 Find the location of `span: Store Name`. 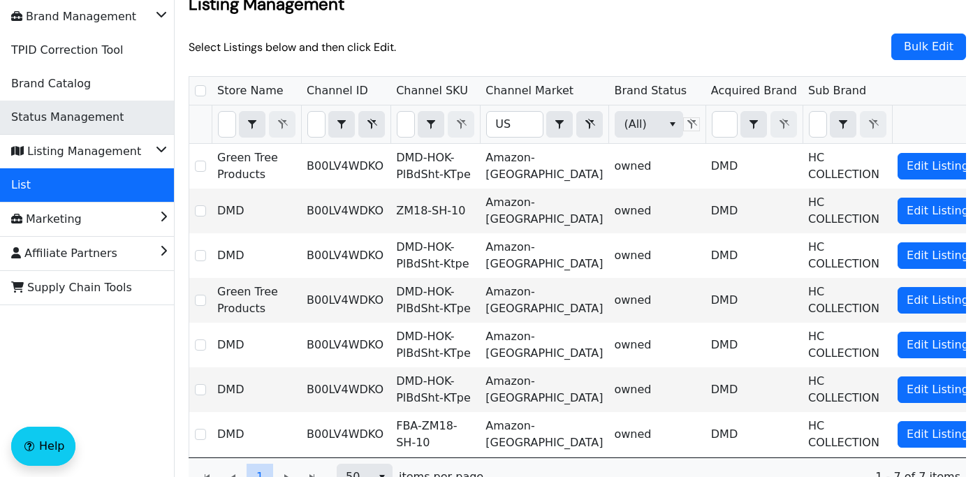

span: Store Name is located at coordinates (250, 91).